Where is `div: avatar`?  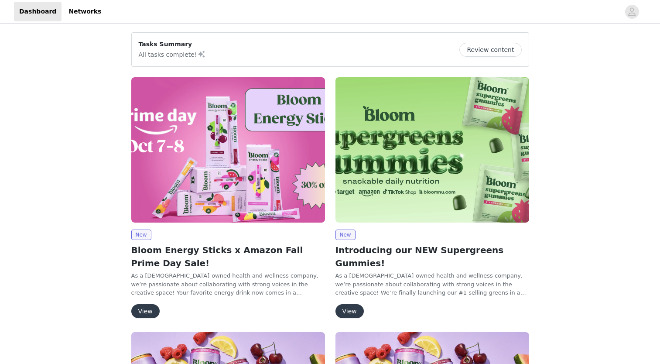
div: avatar is located at coordinates (632, 12).